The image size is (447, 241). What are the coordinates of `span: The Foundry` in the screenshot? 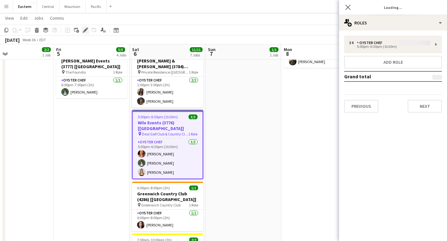 It's located at (76, 72).